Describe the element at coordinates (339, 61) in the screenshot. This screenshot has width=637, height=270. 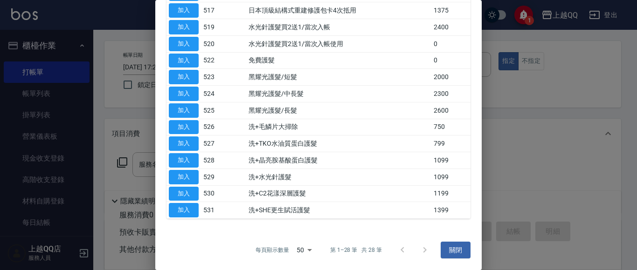
I see `td: 免費護髮` at that location.